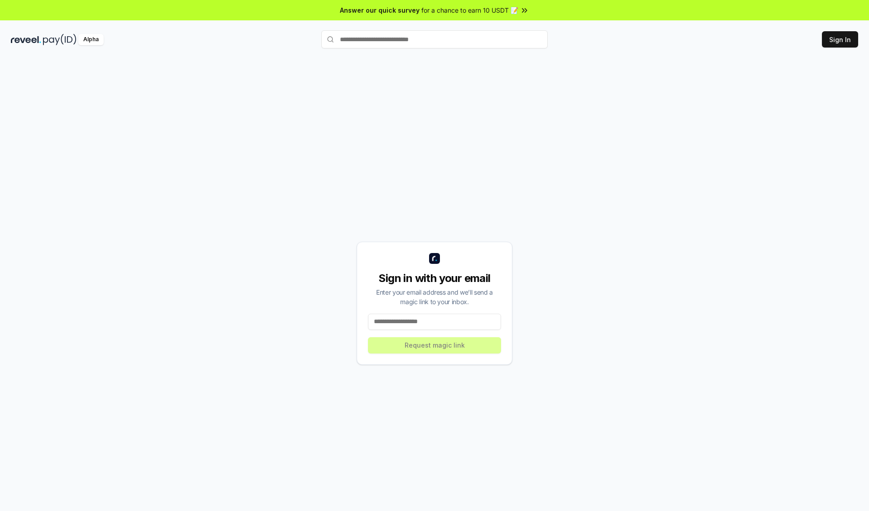 The height and width of the screenshot is (511, 869). I want to click on div: Alpha, so click(91, 39).